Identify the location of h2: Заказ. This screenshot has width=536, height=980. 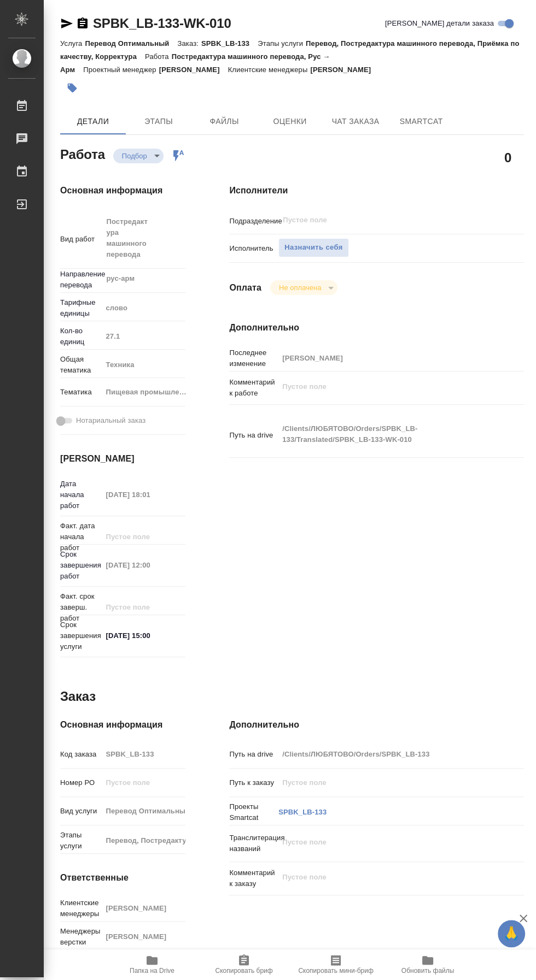
(78, 696).